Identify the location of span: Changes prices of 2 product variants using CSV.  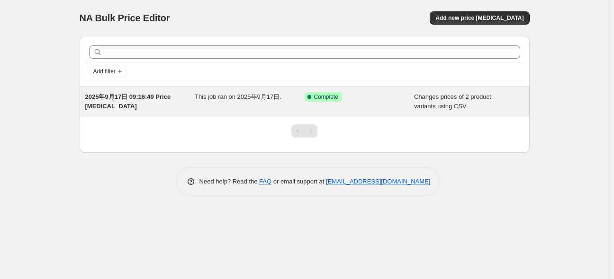
(452, 101).